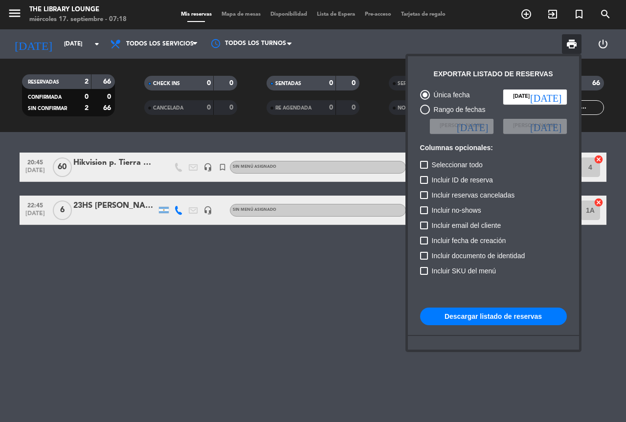 This screenshot has width=626, height=422. What do you see at coordinates (462, 180) in the screenshot?
I see `span: Incluir ID de reserva` at bounding box center [462, 180].